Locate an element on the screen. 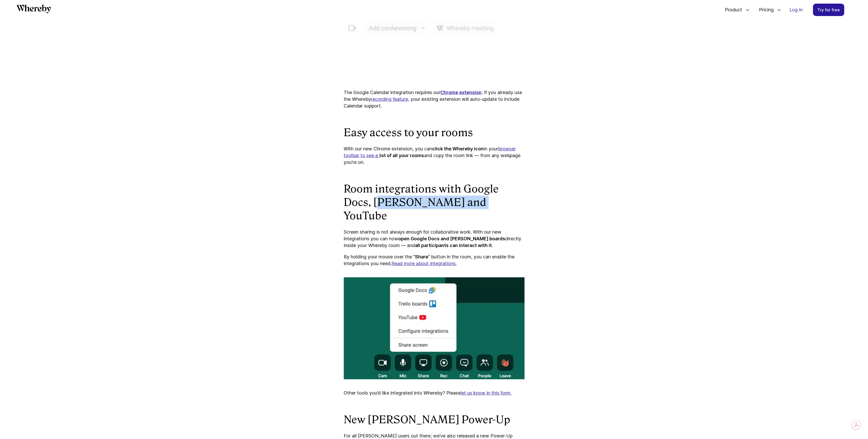 This screenshot has height=439, width=868. p: The Google Calendar integration requires our . If you already use the Whereby , your existing ext... is located at coordinates (434, 99).